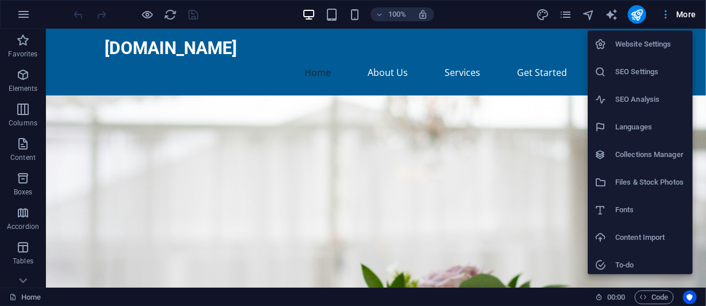 This screenshot has height=306, width=706. I want to click on h6: Files & Stock Photos, so click(650, 182).